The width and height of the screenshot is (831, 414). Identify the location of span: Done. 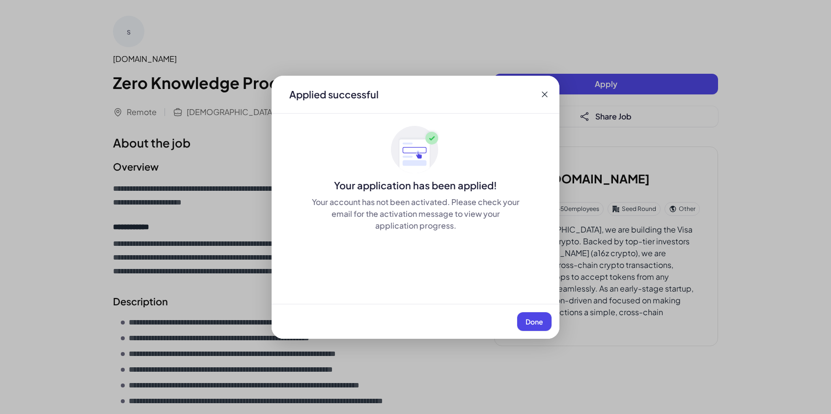
(535, 321).